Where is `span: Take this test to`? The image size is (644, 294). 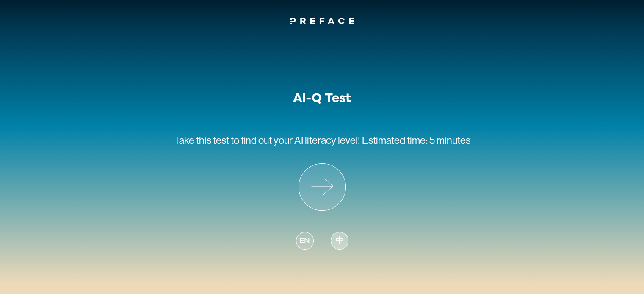 span: Take this test to is located at coordinates (206, 140).